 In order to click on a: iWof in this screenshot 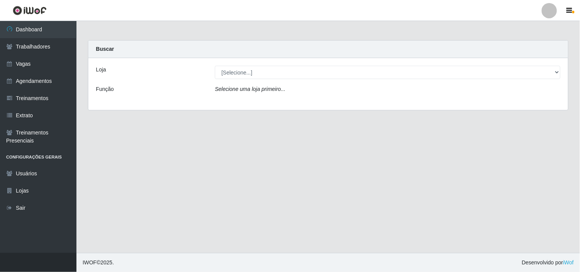, I will do `click(569, 263)`.